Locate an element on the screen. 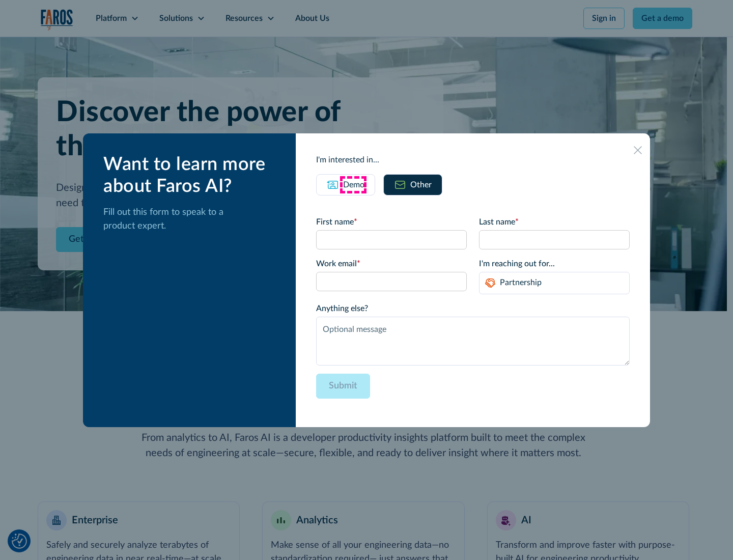  label: I'm reaching out for... is located at coordinates (554, 264).